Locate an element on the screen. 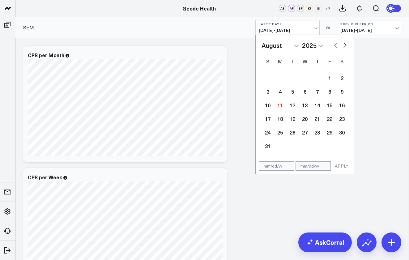  b: Previous Period is located at coordinates (369, 24).